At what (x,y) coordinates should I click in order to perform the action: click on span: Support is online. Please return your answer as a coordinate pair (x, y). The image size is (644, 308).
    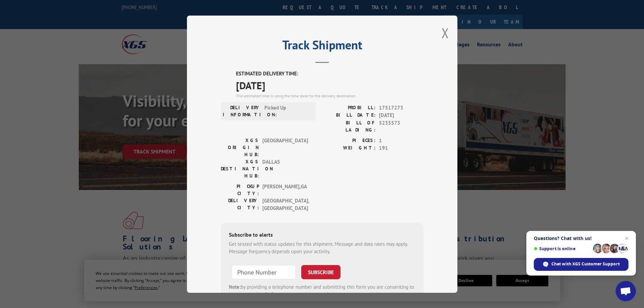
    Looking at the image, I should click on (562, 249).